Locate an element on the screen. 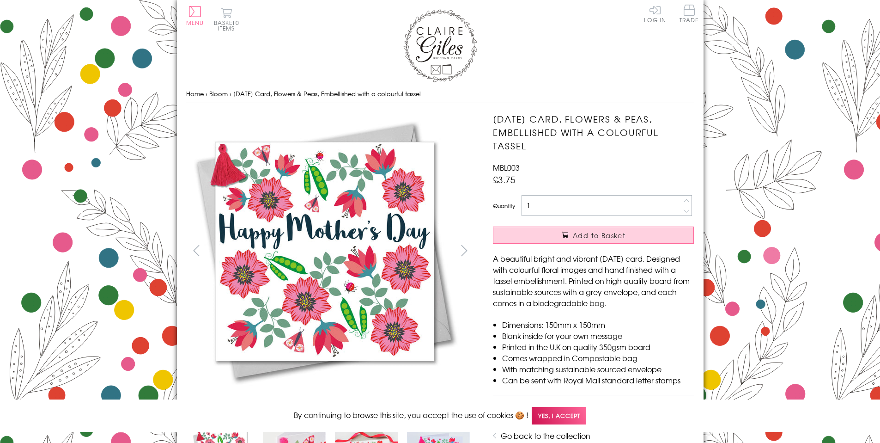 The width and height of the screenshot is (880, 443). a: Trade is located at coordinates (690, 14).